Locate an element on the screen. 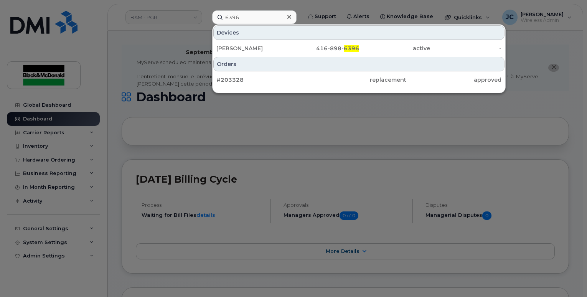 The width and height of the screenshot is (587, 297). div: replacement is located at coordinates (359, 80).